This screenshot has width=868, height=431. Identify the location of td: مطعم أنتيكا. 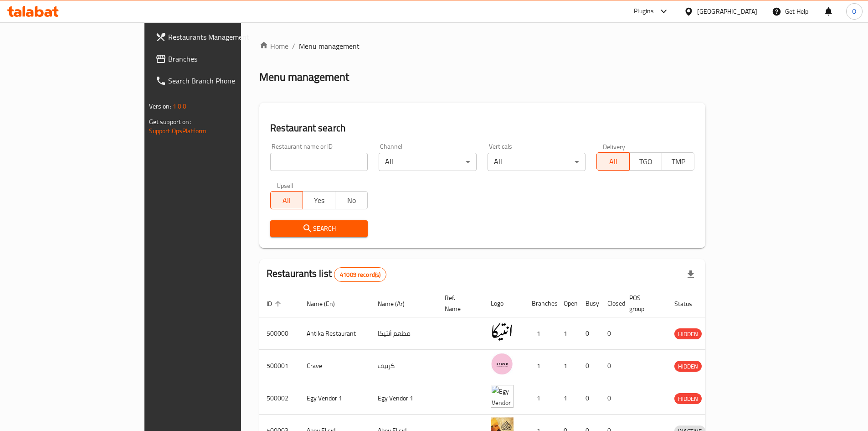
(403, 333).